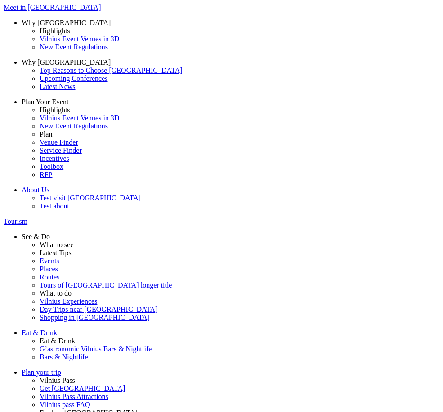 This screenshot has height=412, width=443. Describe the element at coordinates (55, 293) in the screenshot. I see `span: What to do` at that location.